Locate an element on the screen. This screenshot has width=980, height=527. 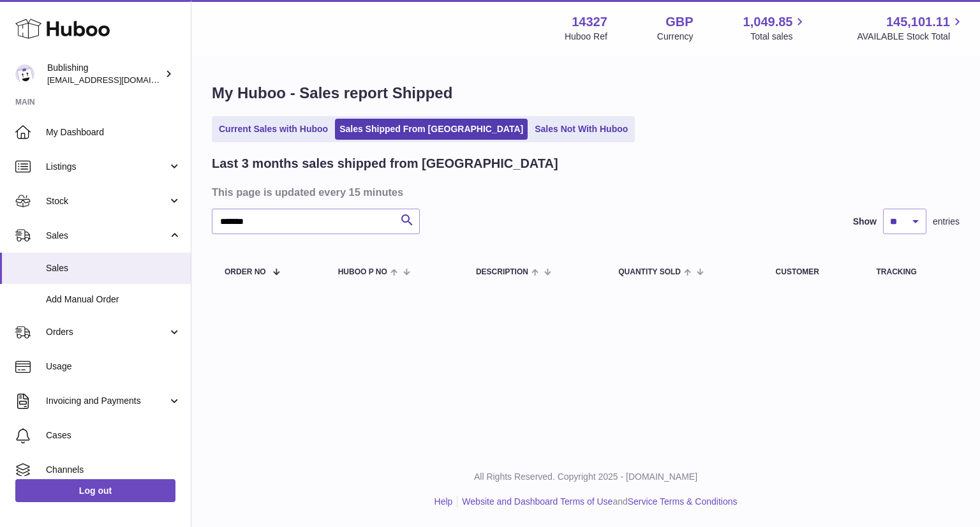
span: Huboo P no is located at coordinates (362, 272).